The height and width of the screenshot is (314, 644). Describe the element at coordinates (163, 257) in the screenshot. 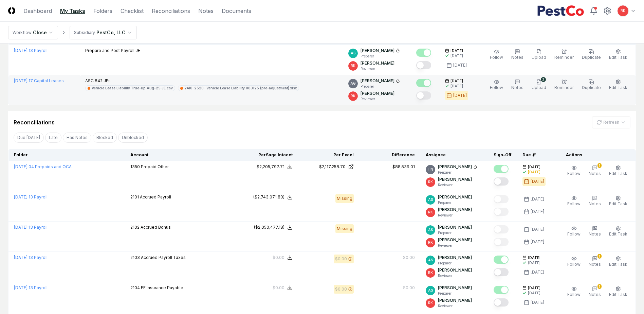

I see `span: Accrued Payroll Taxes` at that location.